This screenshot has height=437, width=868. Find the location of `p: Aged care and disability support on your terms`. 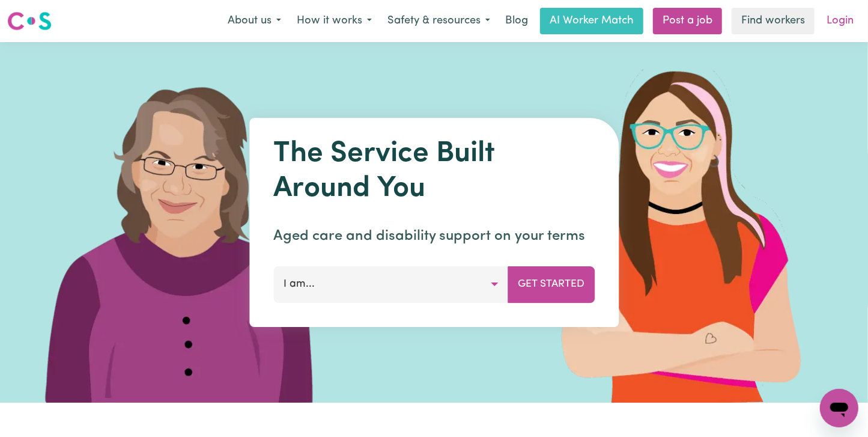

p: Aged care and disability support on your terms is located at coordinates (434, 236).